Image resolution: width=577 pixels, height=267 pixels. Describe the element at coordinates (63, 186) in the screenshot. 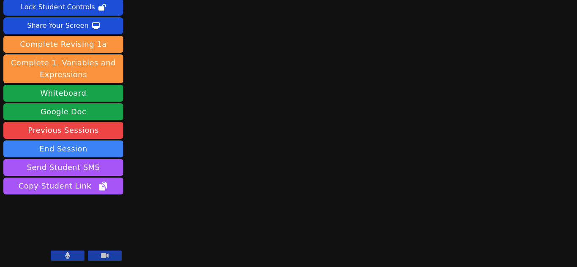

I see `button: Copy Student Link` at that location.